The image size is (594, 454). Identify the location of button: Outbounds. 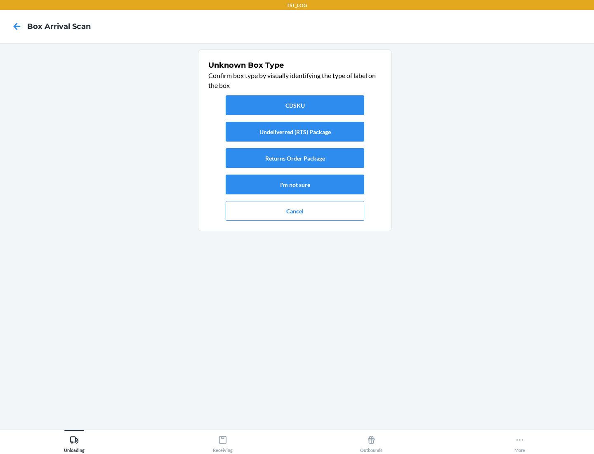
(371, 441).